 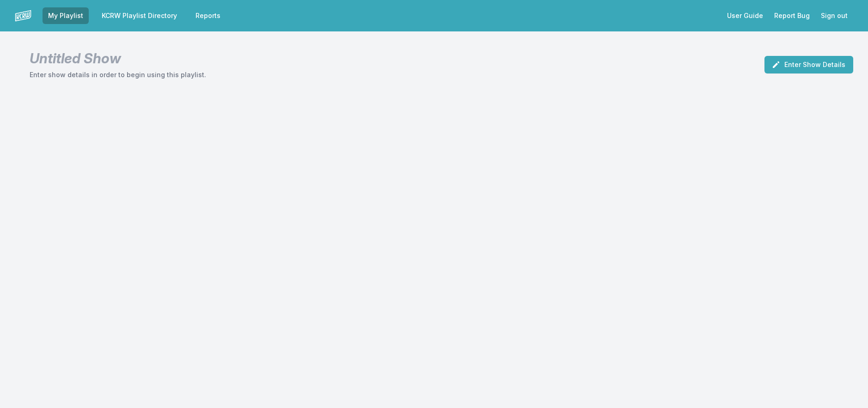 I want to click on a: Reports, so click(x=208, y=16).